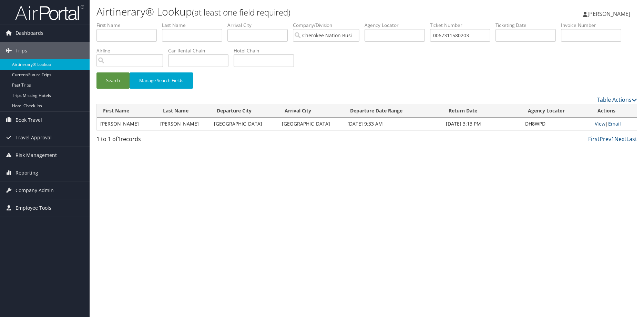 Image resolution: width=644 pixels, height=317 pixels. Describe the element at coordinates (393, 111) in the screenshot. I see `th: Departure Date Range: activate to sort column ascending` at that location.